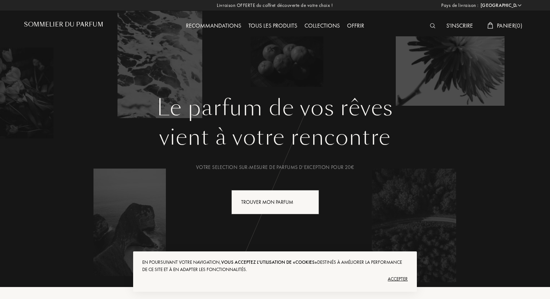  Describe the element at coordinates (275, 137) in the screenshot. I see `div: vient à votre rencontre` at that location.